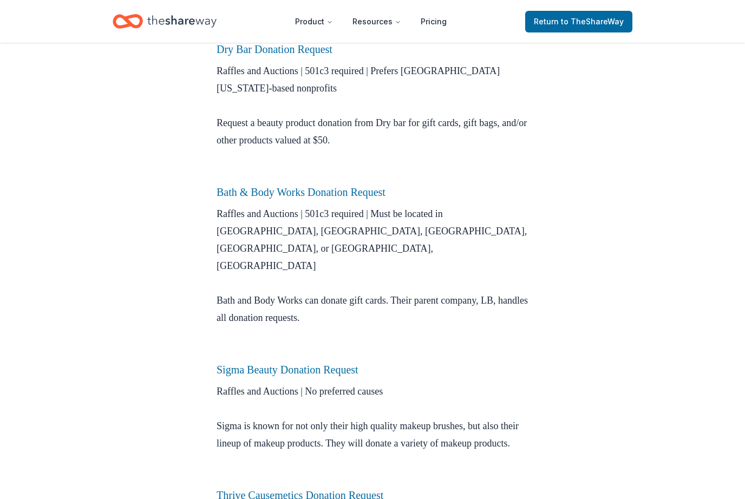  Describe the element at coordinates (579, 22) in the screenshot. I see `a: Returnto TheShareWay` at that location.